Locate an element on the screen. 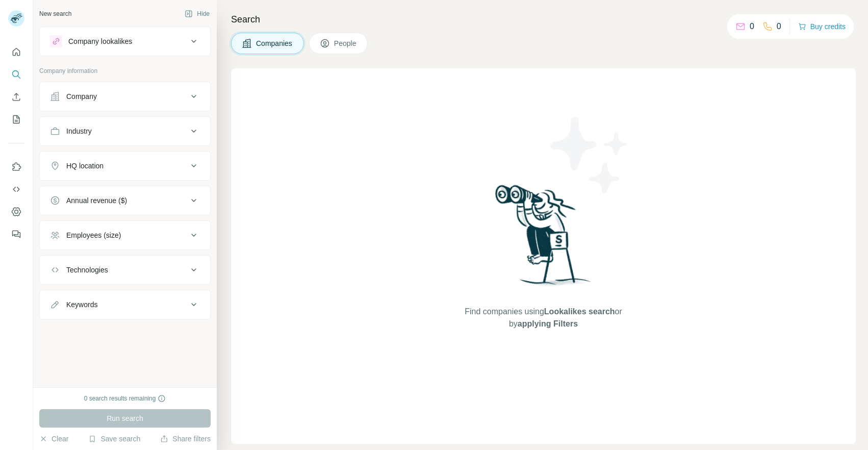 The height and width of the screenshot is (450, 868). div: Keywords is located at coordinates (82, 304).